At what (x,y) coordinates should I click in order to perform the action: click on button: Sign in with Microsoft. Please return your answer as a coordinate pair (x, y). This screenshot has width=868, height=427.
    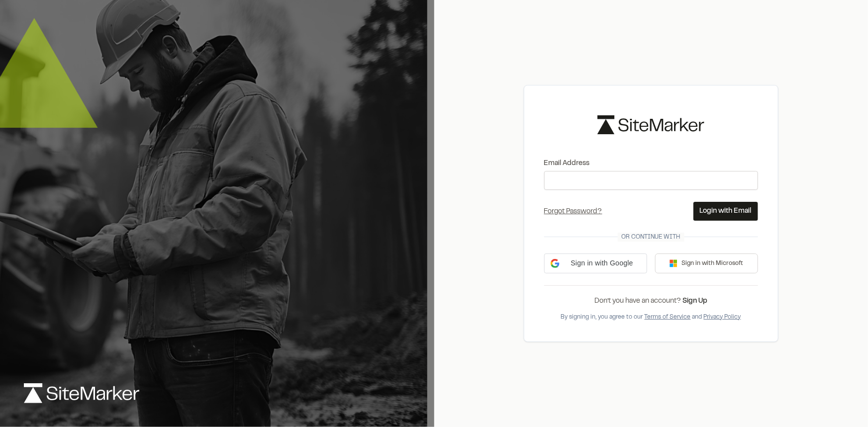
    Looking at the image, I should click on (706, 263).